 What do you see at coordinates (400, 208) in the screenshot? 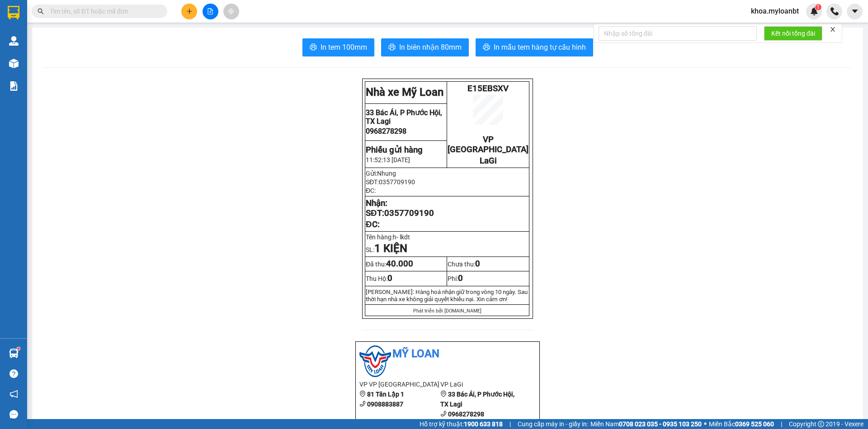
I see `strong: Nhận: SĐT:` at bounding box center [400, 208].